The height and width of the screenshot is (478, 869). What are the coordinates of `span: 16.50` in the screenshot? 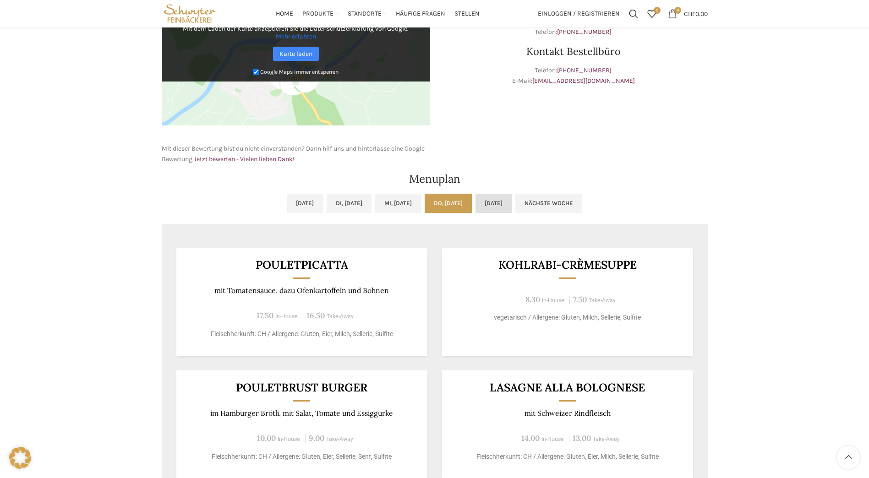 It's located at (316, 316).